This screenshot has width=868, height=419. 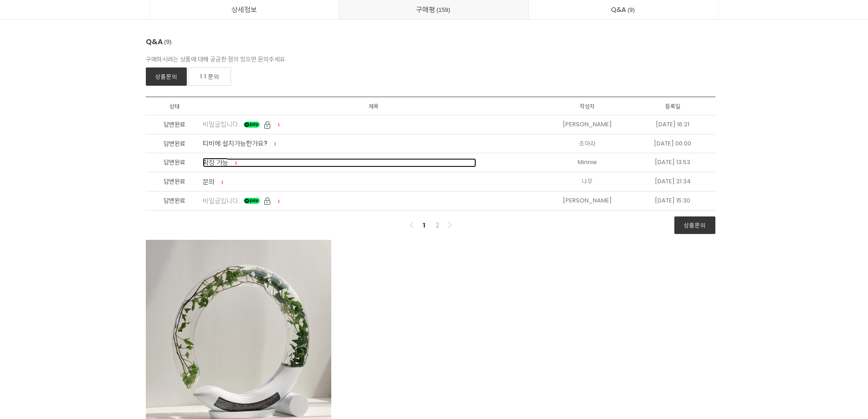 What do you see at coordinates (146, 307) in the screenshot?
I see `span: 설정` at bounding box center [146, 307].